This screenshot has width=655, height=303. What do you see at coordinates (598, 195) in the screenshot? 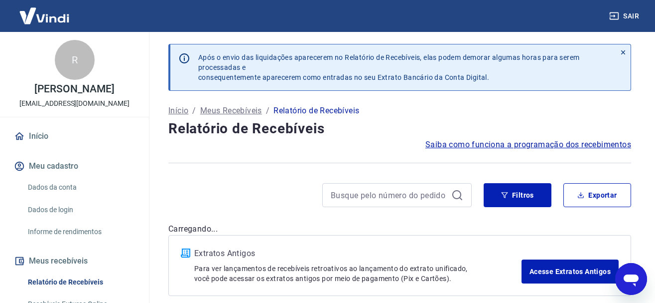
I see `button: Exportar` at bounding box center [598, 195].